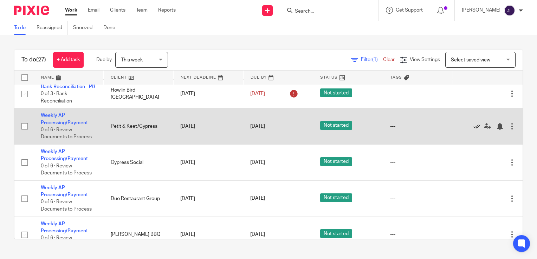 The image size is (537, 259). I want to click on a: To do, so click(22, 28).